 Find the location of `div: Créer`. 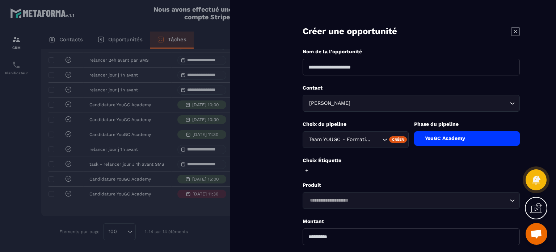

div: Créer is located at coordinates (398, 139).